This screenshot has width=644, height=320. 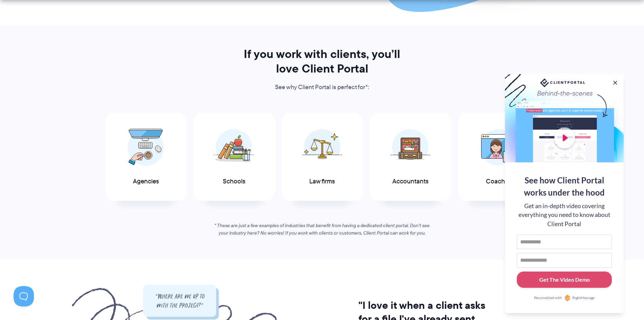 What do you see at coordinates (322, 182) in the screenshot?
I see `span: Law firms` at bounding box center [322, 182].